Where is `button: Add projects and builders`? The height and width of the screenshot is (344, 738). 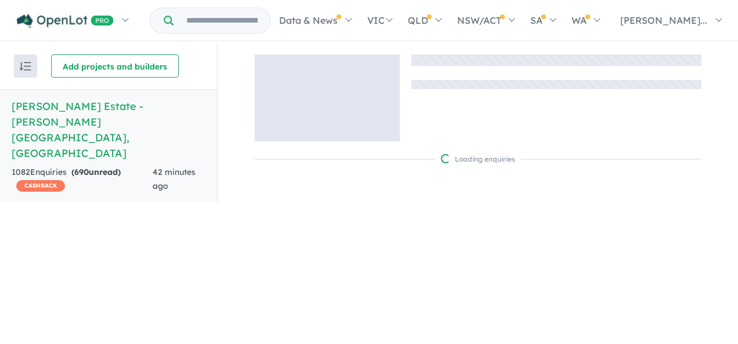
button: Add projects and builders is located at coordinates (115, 66).